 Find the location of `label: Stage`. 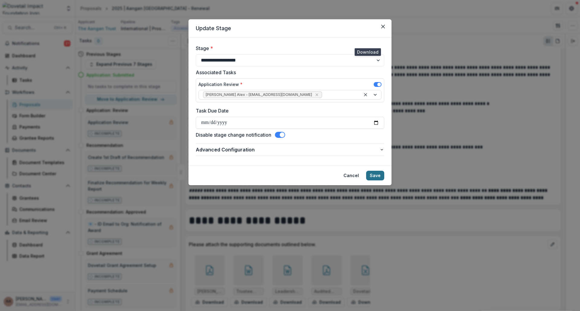

label: Stage is located at coordinates (288, 48).